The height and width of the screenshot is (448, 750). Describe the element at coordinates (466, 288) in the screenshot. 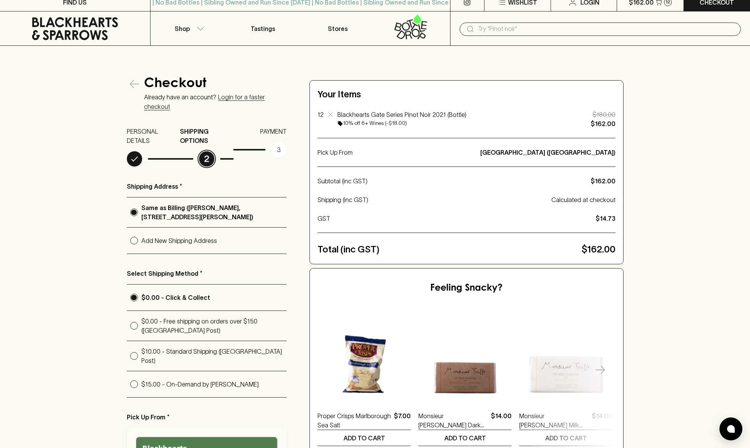

I see `h5: Feeling Snacky?` at that location.